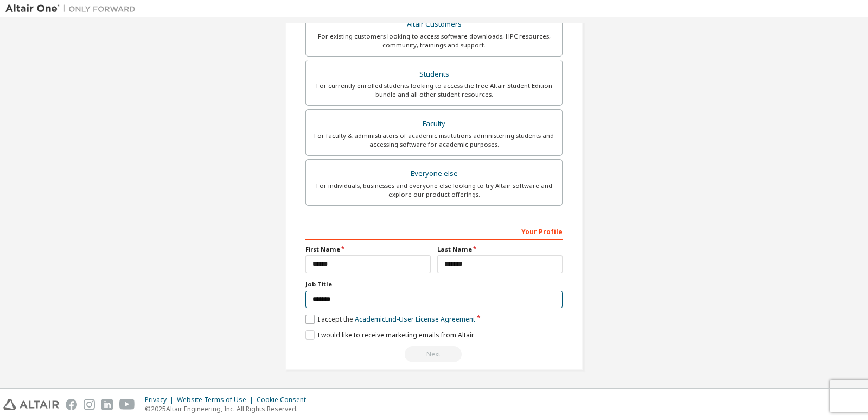  Describe the element at coordinates (127, 404) in the screenshot. I see `img: youtube.svg` at that location.